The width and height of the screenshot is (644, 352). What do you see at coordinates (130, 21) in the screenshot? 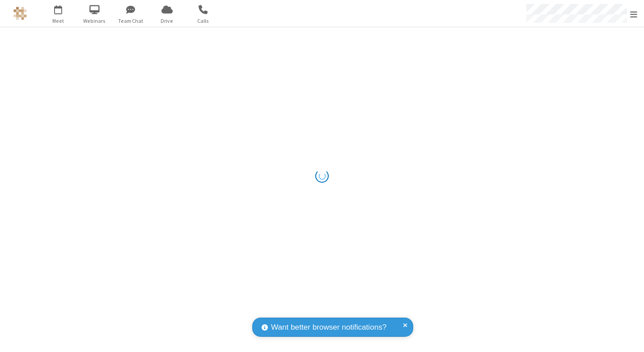
I see `span: Team Chat` at bounding box center [130, 21].